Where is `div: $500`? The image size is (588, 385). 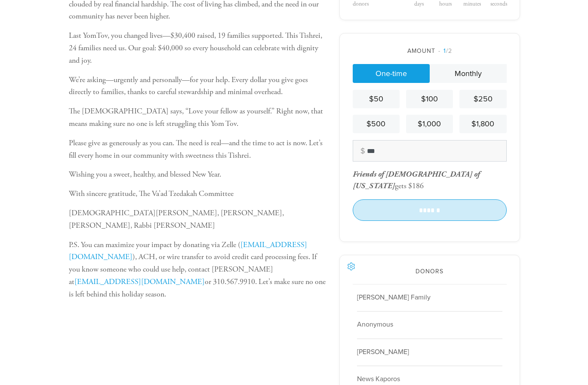
div: $500 is located at coordinates (376, 124).